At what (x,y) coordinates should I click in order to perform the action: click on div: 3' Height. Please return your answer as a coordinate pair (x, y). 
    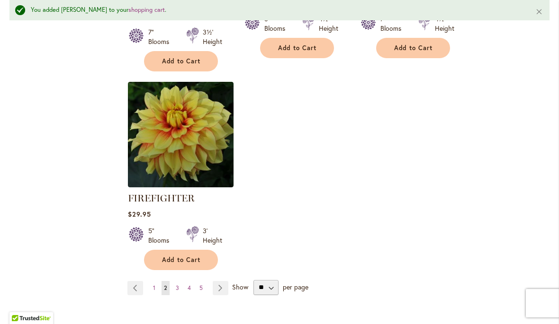
    Looking at the image, I should click on (212, 236).